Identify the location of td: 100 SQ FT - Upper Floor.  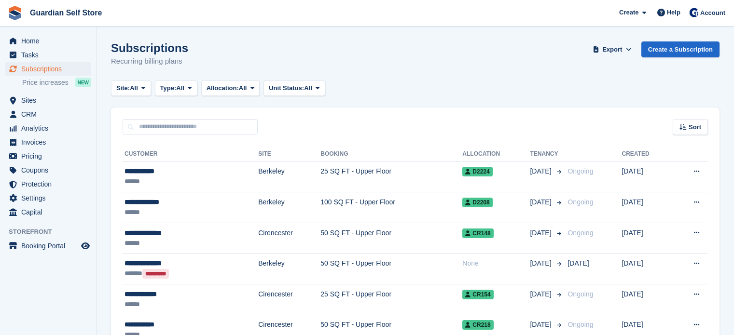
(391, 208).